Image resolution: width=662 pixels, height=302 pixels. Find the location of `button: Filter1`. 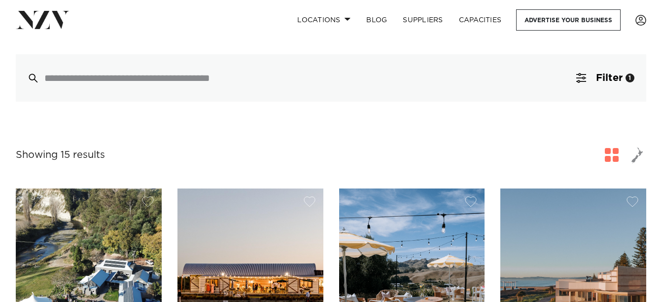

button: Filter1 is located at coordinates (605, 78).